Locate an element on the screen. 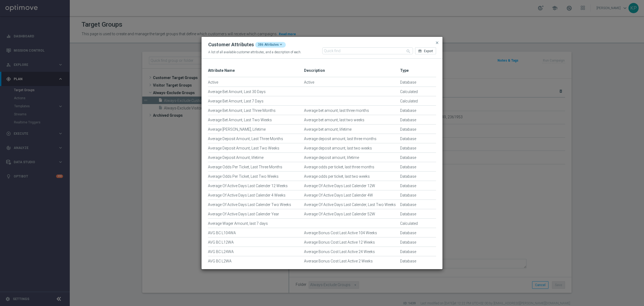 The width and height of the screenshot is (644, 306). div: AVG BC L12WA is located at coordinates (256, 245).